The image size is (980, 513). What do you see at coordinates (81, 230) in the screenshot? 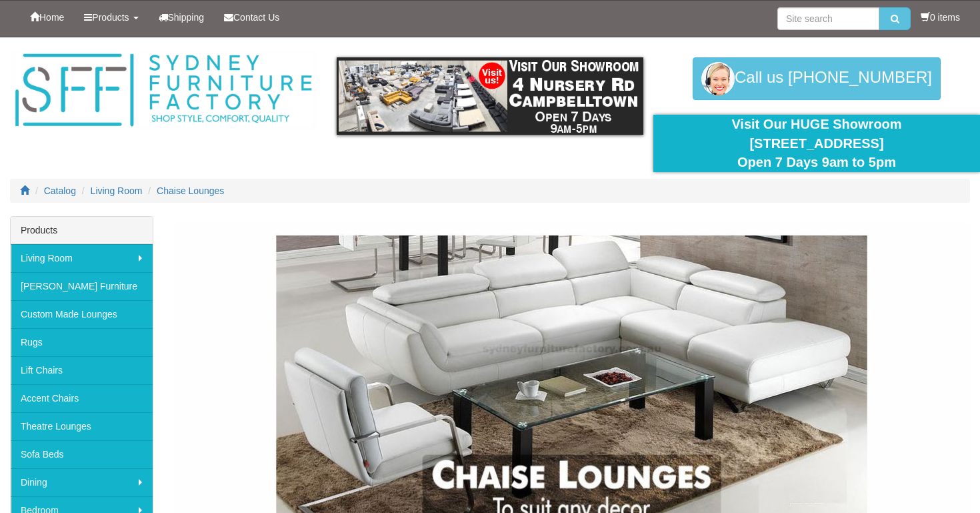
I see `div: Products` at bounding box center [81, 230].